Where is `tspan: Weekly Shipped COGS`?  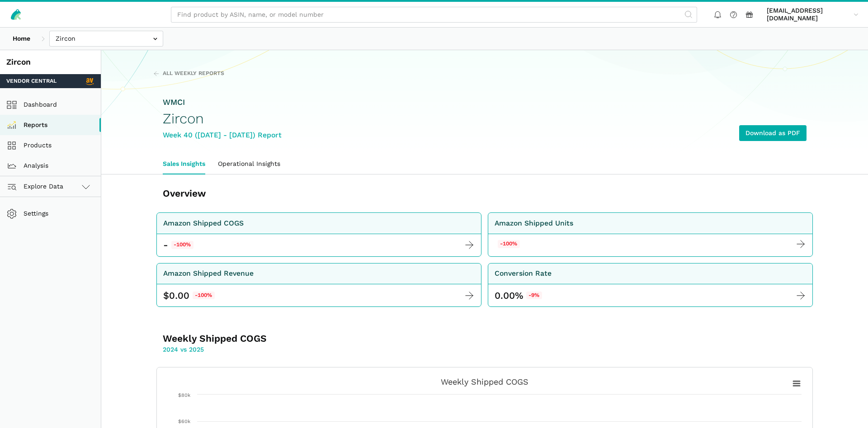 tspan: Weekly Shipped COGS is located at coordinates (484, 381).